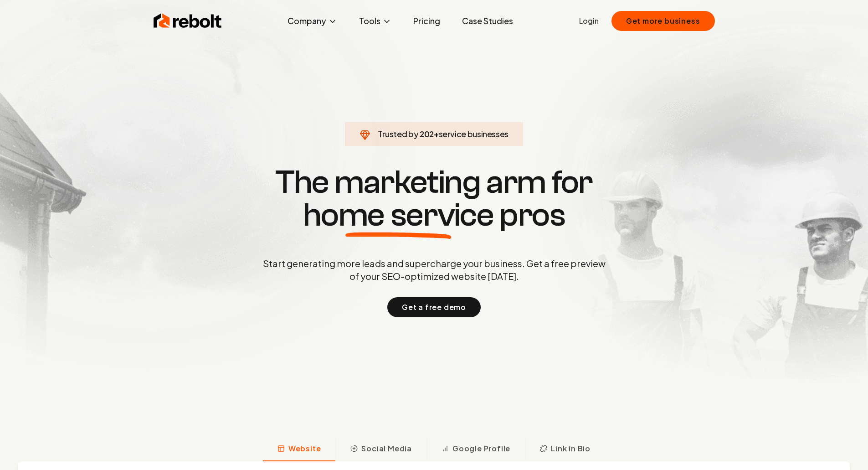  I want to click on button: Company, so click(312, 21).